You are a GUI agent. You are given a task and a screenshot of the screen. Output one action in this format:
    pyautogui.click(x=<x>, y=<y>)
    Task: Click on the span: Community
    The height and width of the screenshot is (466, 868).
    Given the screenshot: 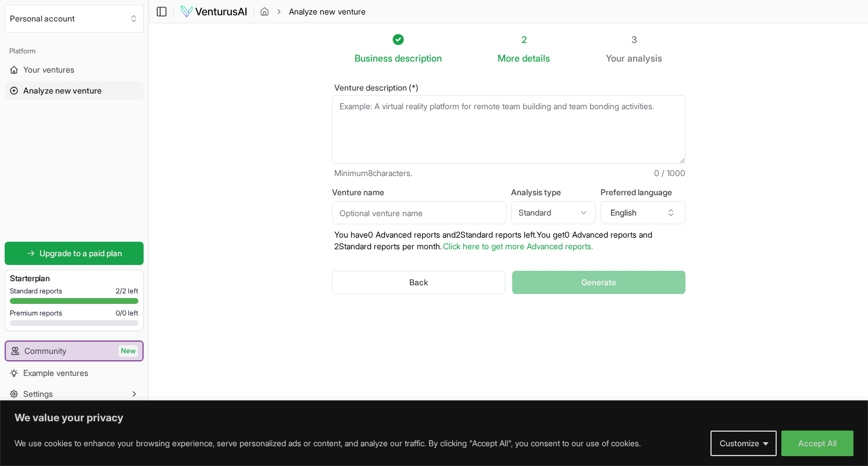 What is the action you would take?
    pyautogui.click(x=45, y=351)
    